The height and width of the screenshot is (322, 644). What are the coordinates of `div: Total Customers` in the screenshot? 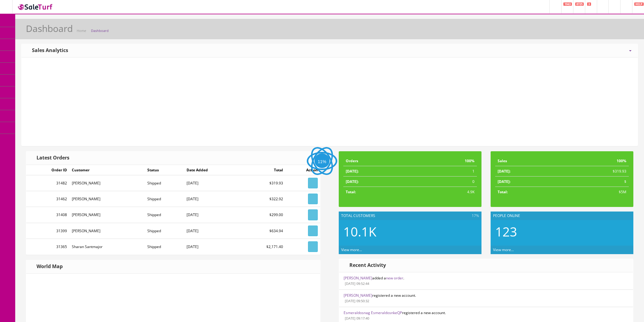 It's located at (410, 216).